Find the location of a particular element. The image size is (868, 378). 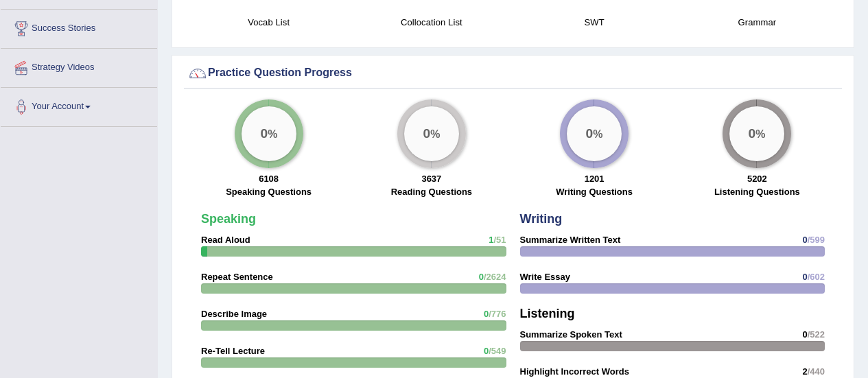

h4: Vocab List is located at coordinates (268, 22).